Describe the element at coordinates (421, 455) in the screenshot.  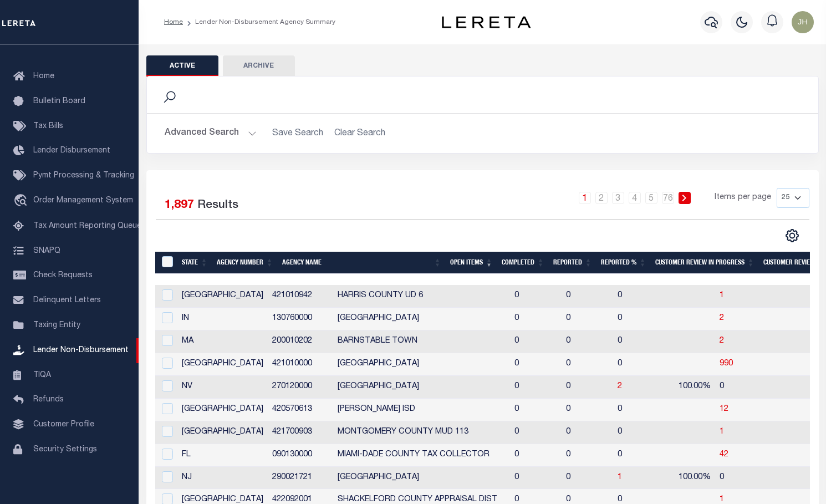
I see `td: MIAMI-DADE COUNTY TAX COLLECTOR` at that location.